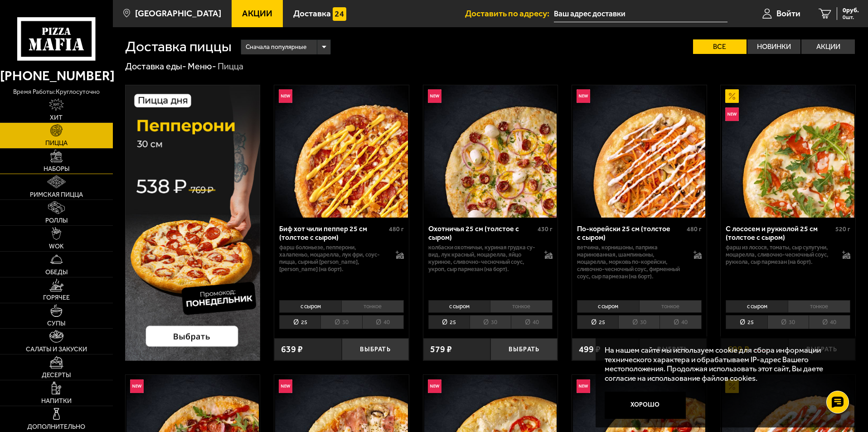  What do you see at coordinates (156, 66) in the screenshot?
I see `a: Доставка еды-` at bounding box center [156, 66].